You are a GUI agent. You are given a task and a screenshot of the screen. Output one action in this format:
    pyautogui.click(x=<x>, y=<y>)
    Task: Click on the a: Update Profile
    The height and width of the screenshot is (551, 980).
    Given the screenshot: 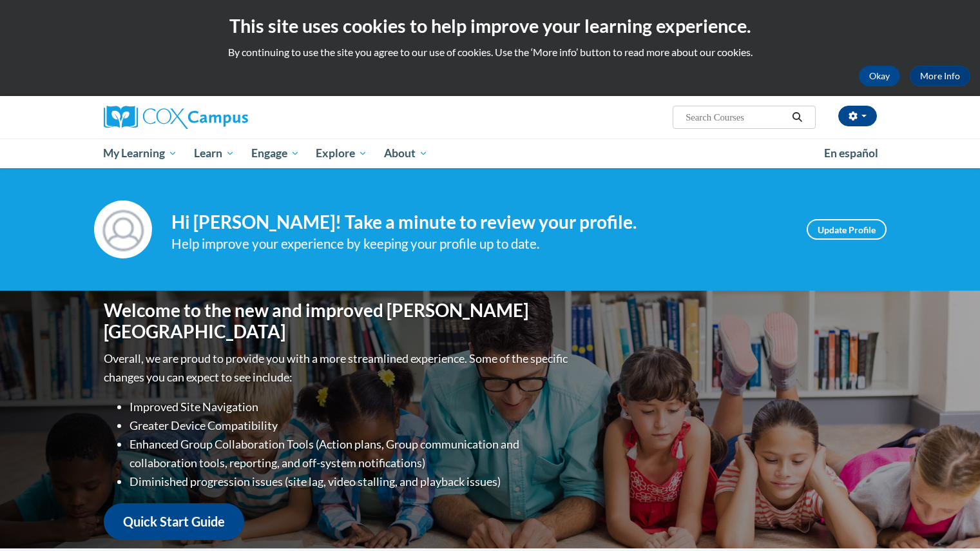 What is the action you would take?
    pyautogui.click(x=847, y=229)
    